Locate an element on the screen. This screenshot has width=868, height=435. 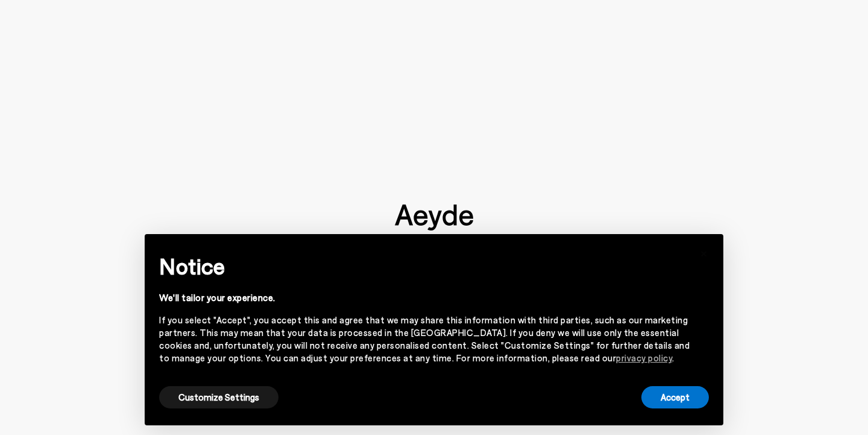
h2: Notice is located at coordinates (425, 266).